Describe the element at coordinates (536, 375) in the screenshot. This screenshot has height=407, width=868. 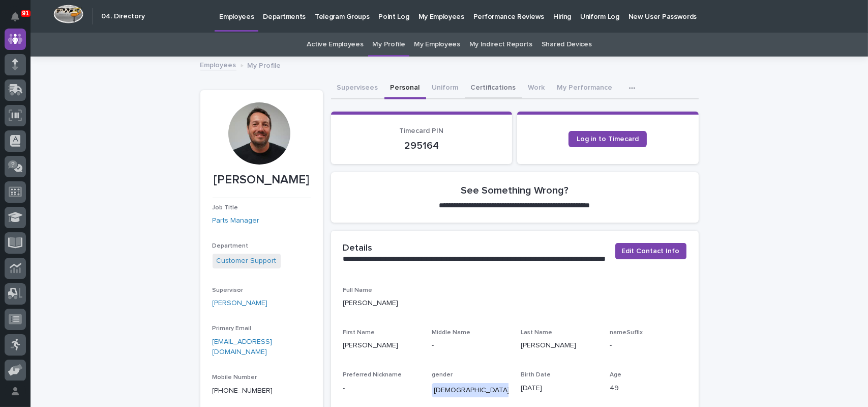
I see `span: Birth Date` at that location.